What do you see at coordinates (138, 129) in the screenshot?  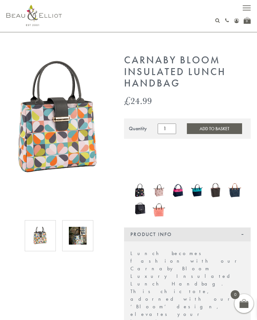 I see `div: Quantity` at bounding box center [138, 129].